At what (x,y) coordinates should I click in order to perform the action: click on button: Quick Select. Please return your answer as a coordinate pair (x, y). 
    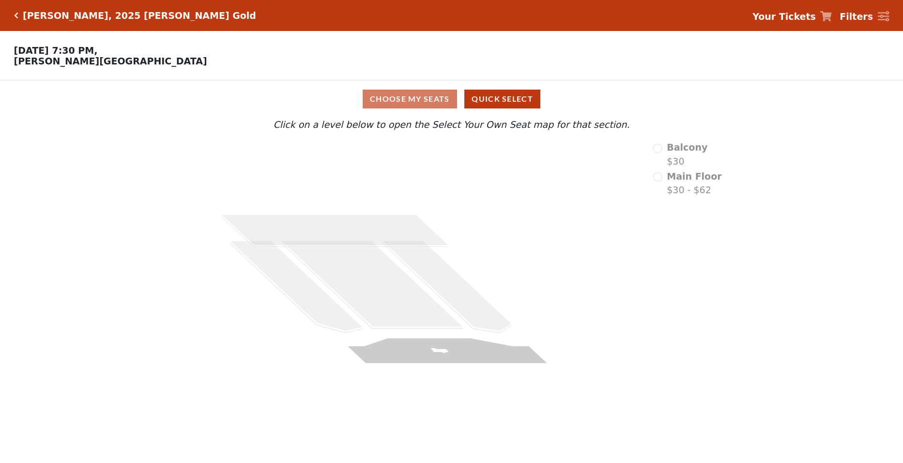
    Looking at the image, I should click on (502, 99).